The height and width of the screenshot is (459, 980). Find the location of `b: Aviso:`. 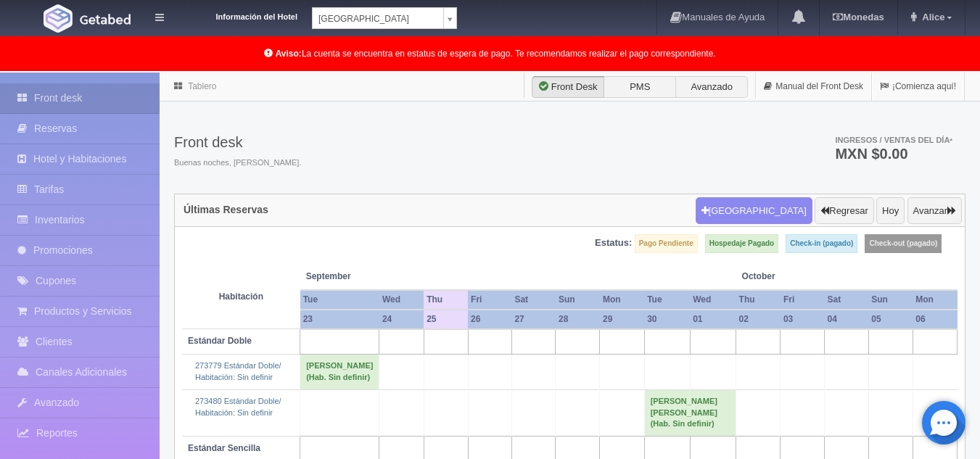

b: Aviso: is located at coordinates (289, 54).